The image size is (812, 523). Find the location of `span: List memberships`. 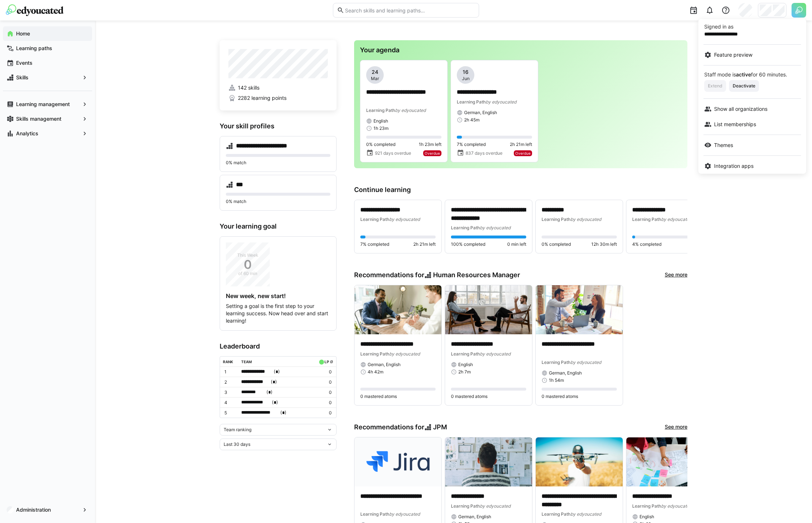

span: List memberships is located at coordinates (735, 124).